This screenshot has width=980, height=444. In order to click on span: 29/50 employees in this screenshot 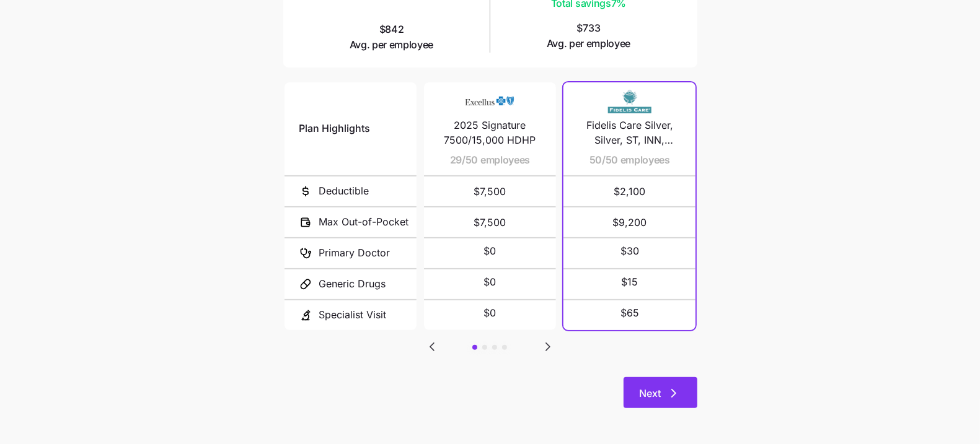, I will do `click(490, 160)`.